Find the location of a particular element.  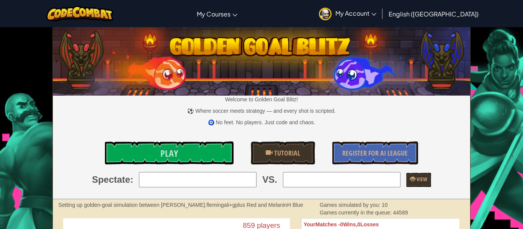

span: Games currently in the queue: is located at coordinates (356, 213).